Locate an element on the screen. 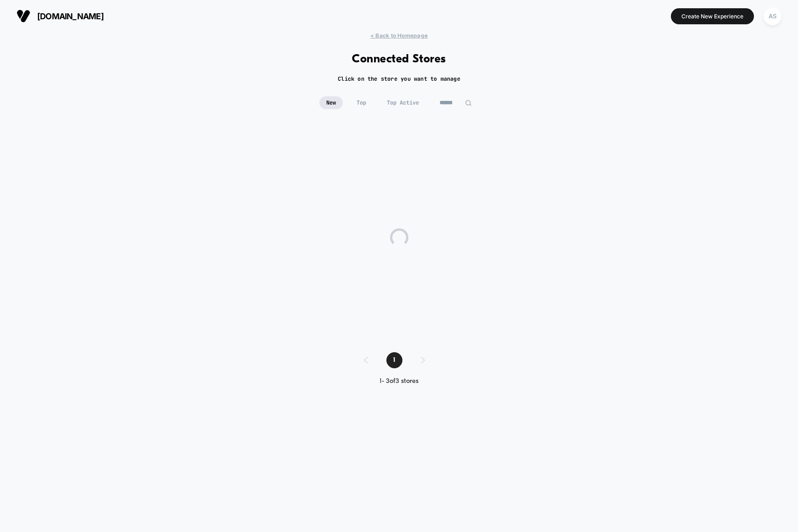 Image resolution: width=798 pixels, height=532 pixels. img: edit is located at coordinates (468, 103).